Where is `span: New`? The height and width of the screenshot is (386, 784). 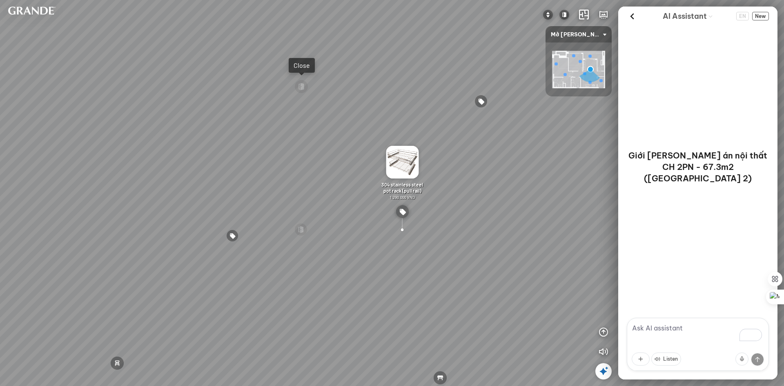
span: New is located at coordinates (761, 16).